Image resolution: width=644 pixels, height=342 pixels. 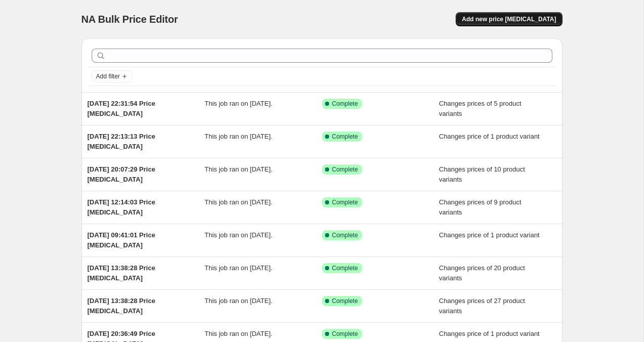 What do you see at coordinates (480, 207) in the screenshot?
I see `span: Changes prices of 9 product variants` at bounding box center [480, 207].